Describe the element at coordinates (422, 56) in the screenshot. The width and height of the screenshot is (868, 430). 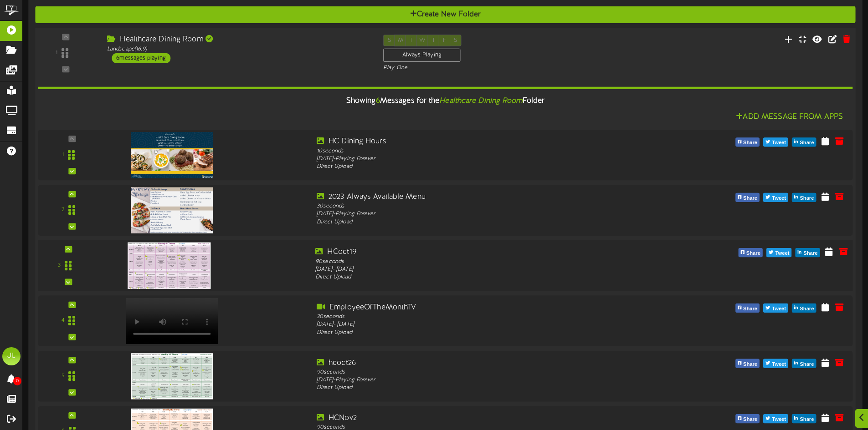
I see `div: Always Playing` at that location.